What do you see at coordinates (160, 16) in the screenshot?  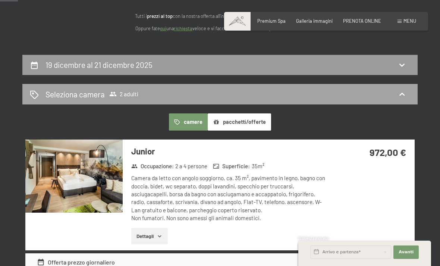 I see `strong: prezzi al top` at bounding box center [160, 16].